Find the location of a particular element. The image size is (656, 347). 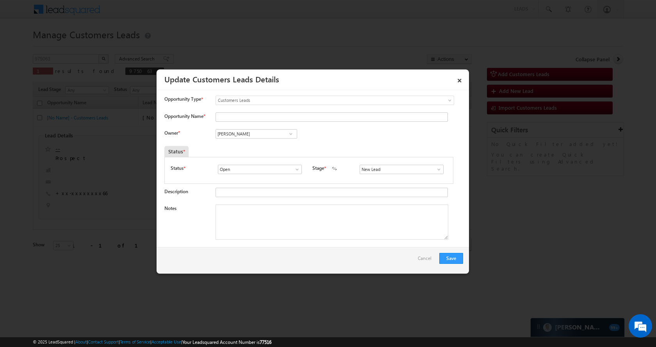

label: Status is located at coordinates (177, 168).